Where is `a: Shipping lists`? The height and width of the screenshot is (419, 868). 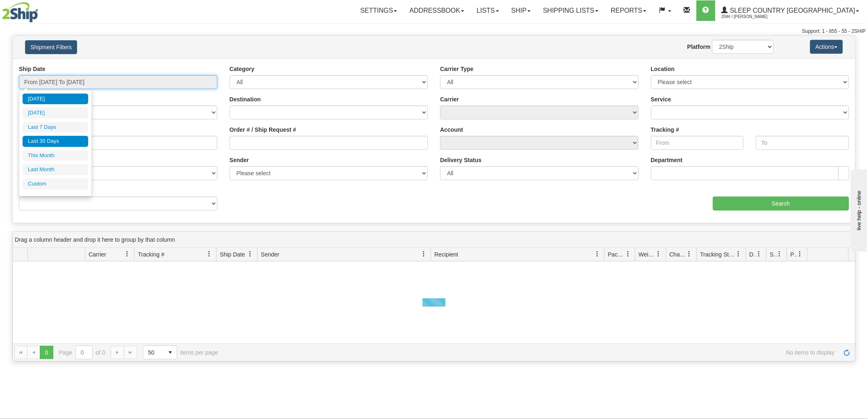
a: Shipping lists is located at coordinates (570, 10).